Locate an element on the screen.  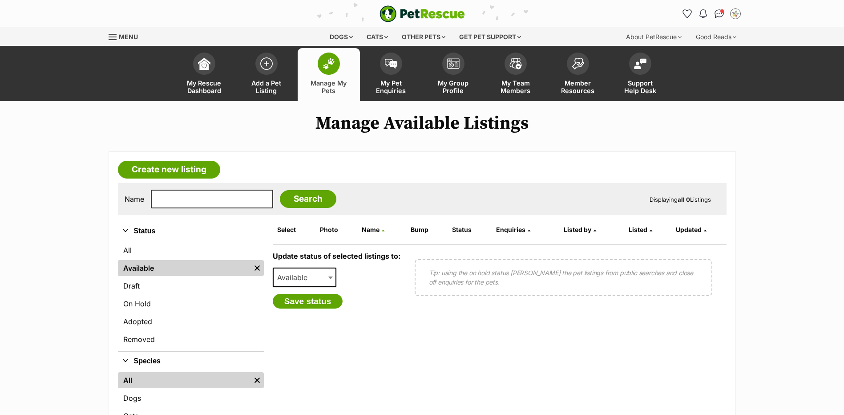
a: Listed is located at coordinates (640, 229).